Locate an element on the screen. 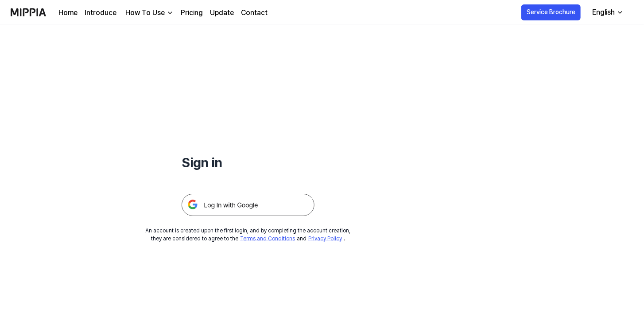  a: Update is located at coordinates (222, 13).